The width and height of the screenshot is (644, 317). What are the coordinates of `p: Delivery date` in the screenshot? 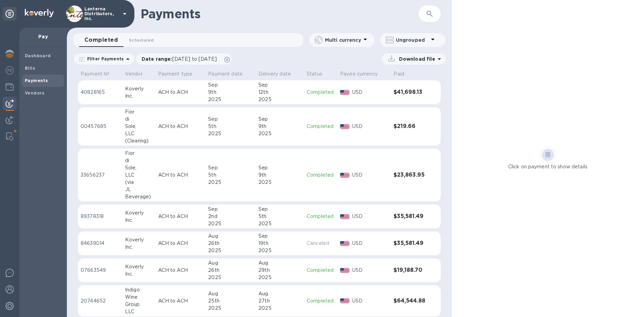 It's located at (275, 74).